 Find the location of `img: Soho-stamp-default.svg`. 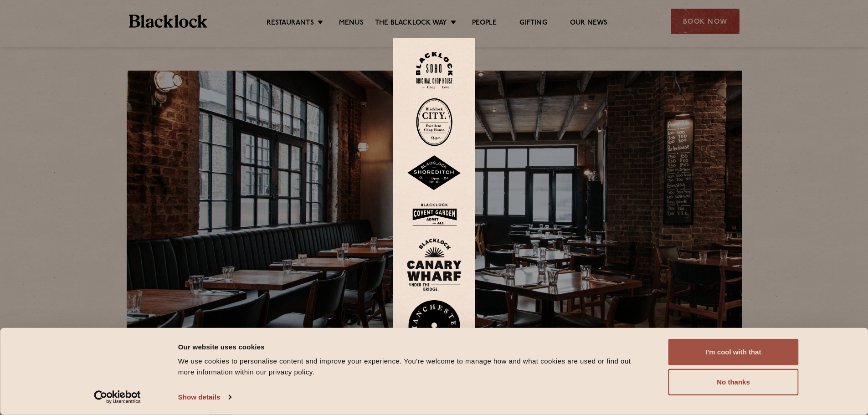

img: Soho-stamp-default.svg is located at coordinates (434, 70).